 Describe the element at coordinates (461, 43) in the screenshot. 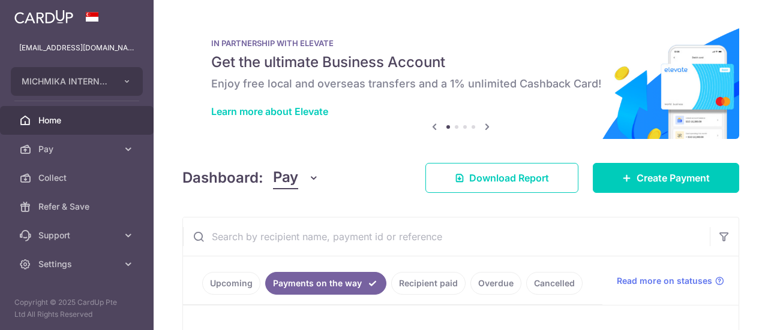

I see `p: IN PARTNERSHIP WITH ELEVATE` at that location.